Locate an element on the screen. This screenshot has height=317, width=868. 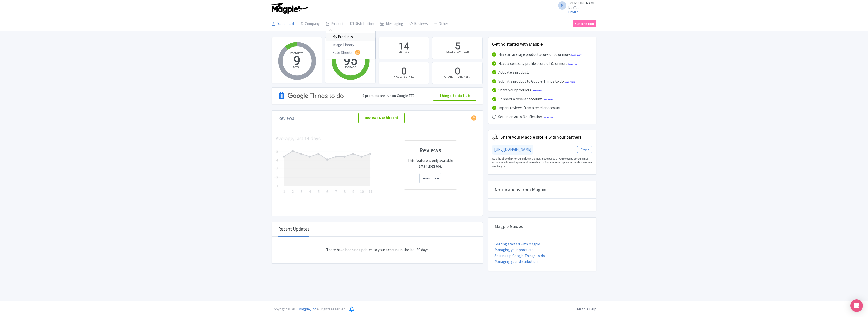
div: Import reviews from a reseller account. is located at coordinates (530, 108).